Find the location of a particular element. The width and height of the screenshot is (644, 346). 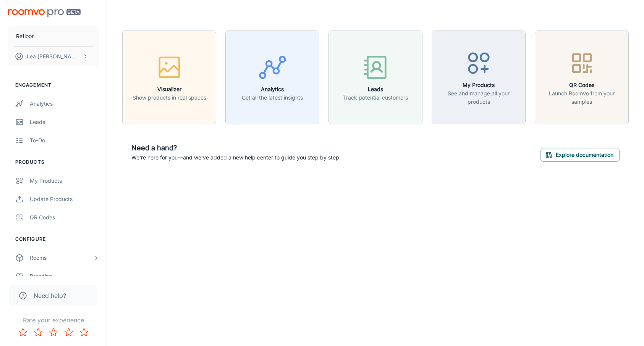

h6: QR Codes is located at coordinates (582, 85).